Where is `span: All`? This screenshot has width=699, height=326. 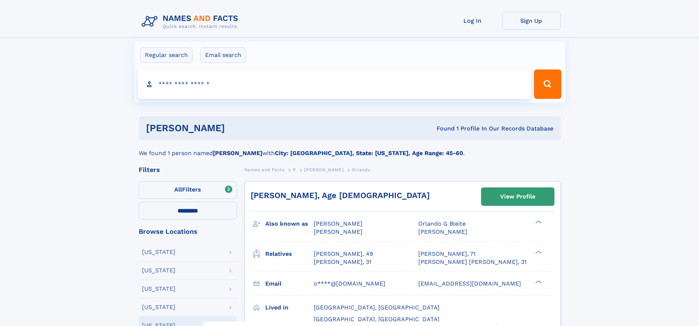 span: All is located at coordinates (178, 189).